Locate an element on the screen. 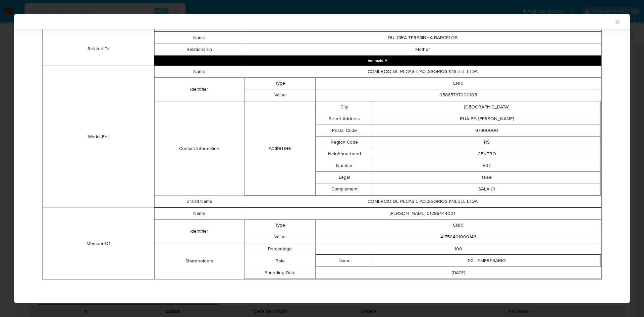  td: DULCIRA TERESINHA BARCELOS is located at coordinates (422, 38).